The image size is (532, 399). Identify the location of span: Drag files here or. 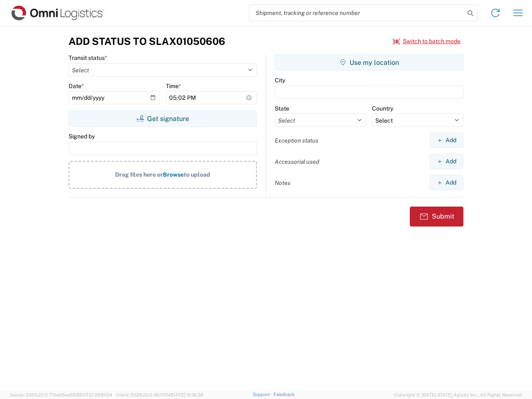
(139, 175).